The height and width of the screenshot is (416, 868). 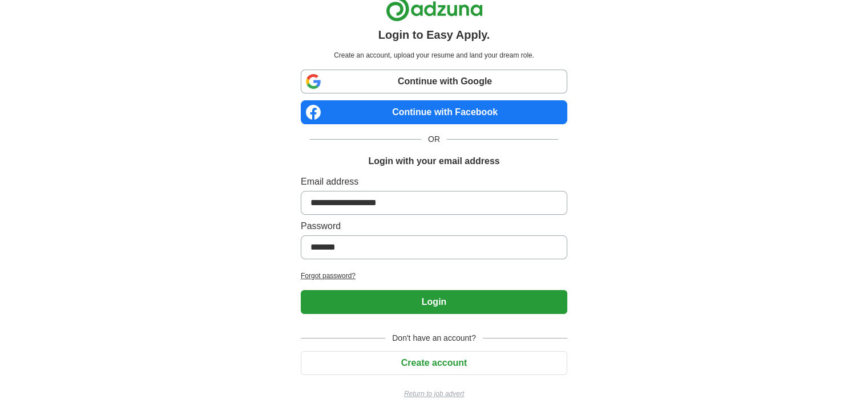 What do you see at coordinates (434, 363) in the screenshot?
I see `button: Create account` at bounding box center [434, 363].